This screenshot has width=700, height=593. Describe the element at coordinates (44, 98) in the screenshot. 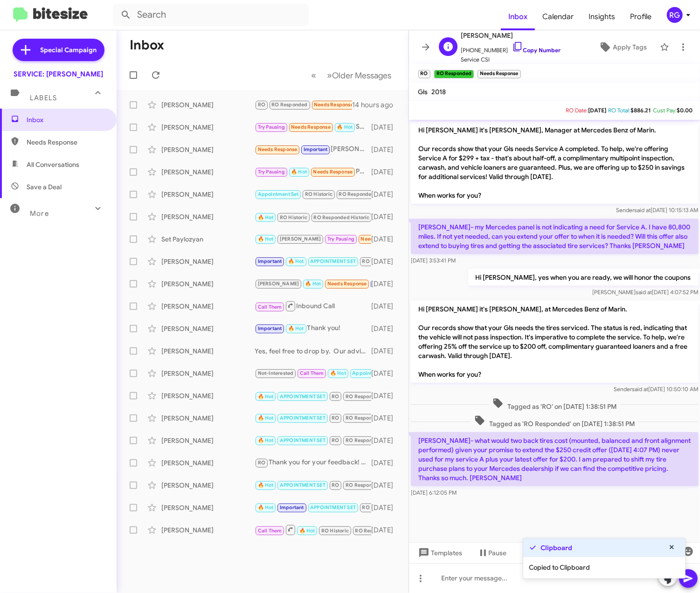

I see `span: Labels` at that location.